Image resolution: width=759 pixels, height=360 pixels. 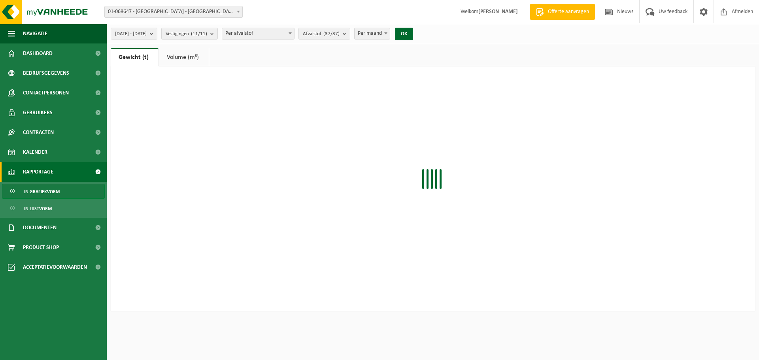 I want to click on span: Rapportage, so click(x=38, y=172).